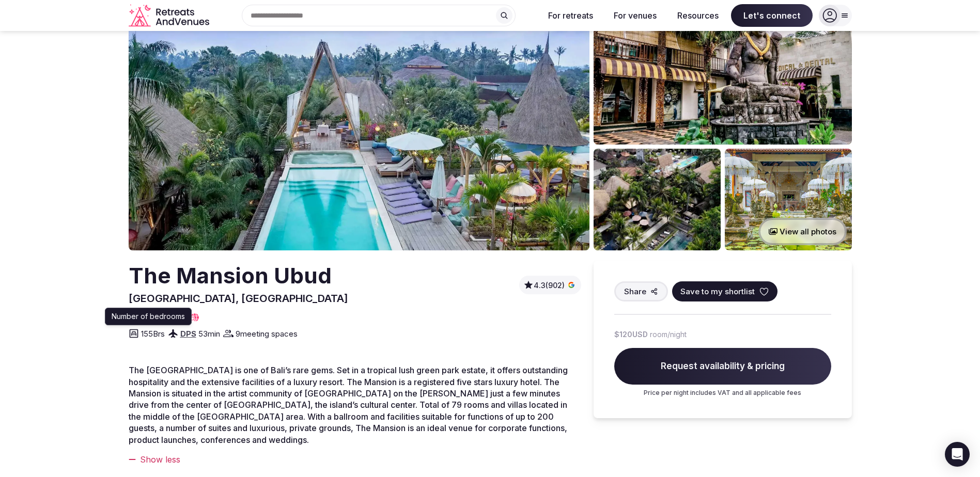 The image size is (980, 477). Describe the element at coordinates (641, 291) in the screenshot. I see `button: Share` at that location.